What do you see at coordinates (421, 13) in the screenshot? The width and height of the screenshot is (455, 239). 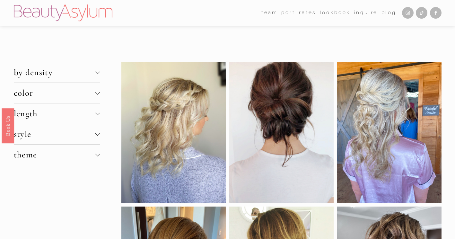 I see `a: TikTok` at bounding box center [421, 13].